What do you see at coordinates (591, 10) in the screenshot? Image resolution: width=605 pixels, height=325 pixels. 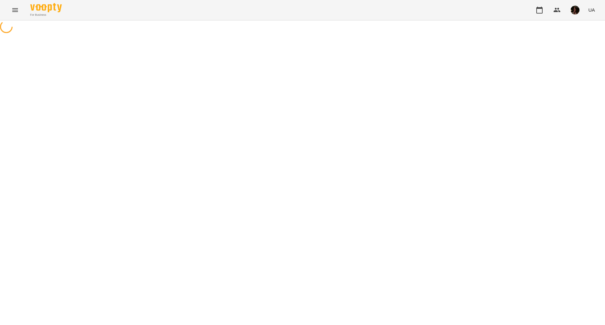 I see `span: UA` at bounding box center [591, 10].